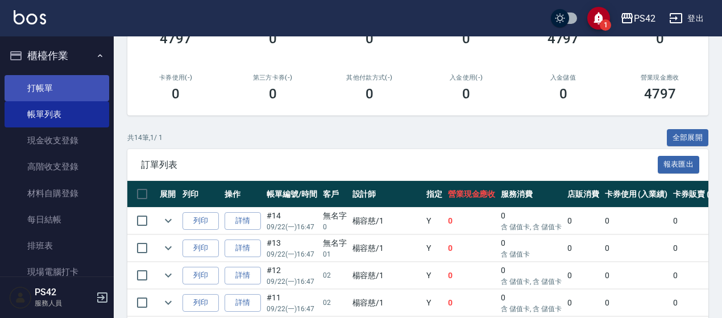 The image size is (722, 318). I want to click on td: #12, so click(292, 275).